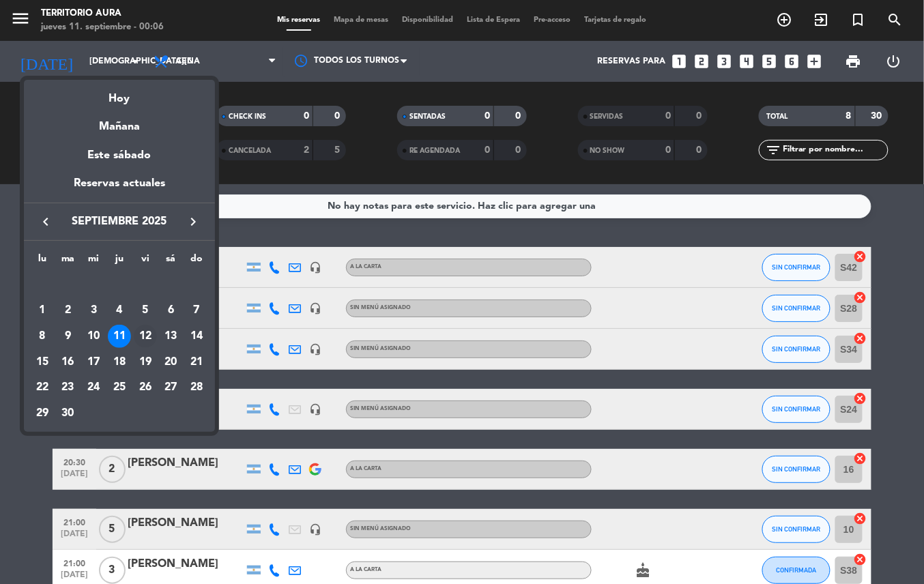 This screenshot has height=584, width=924. I want to click on td: 14 de septiembre de 2025, so click(196, 336).